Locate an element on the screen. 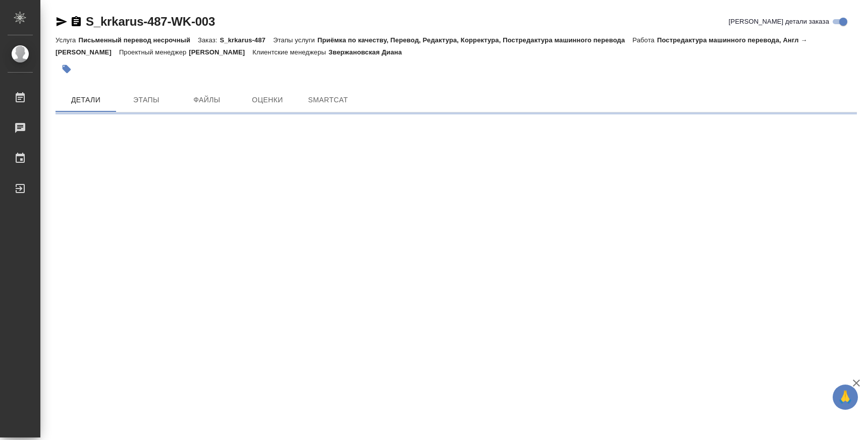 This screenshot has width=868, height=440. span: Этапы is located at coordinates (147, 100).